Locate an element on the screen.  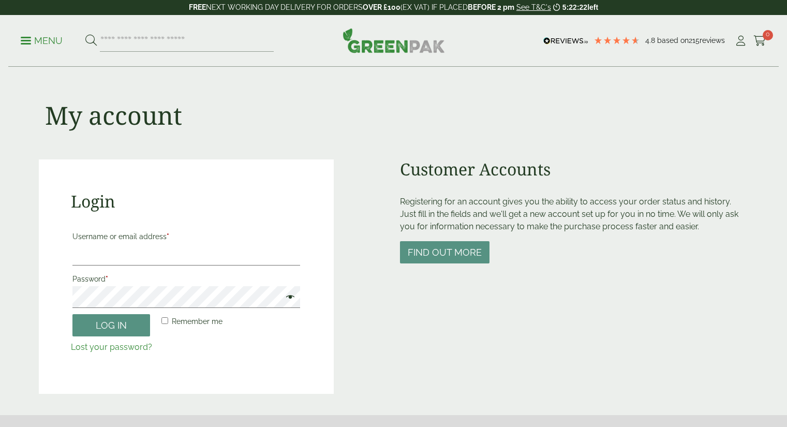
label: Password is located at coordinates (186, 279).